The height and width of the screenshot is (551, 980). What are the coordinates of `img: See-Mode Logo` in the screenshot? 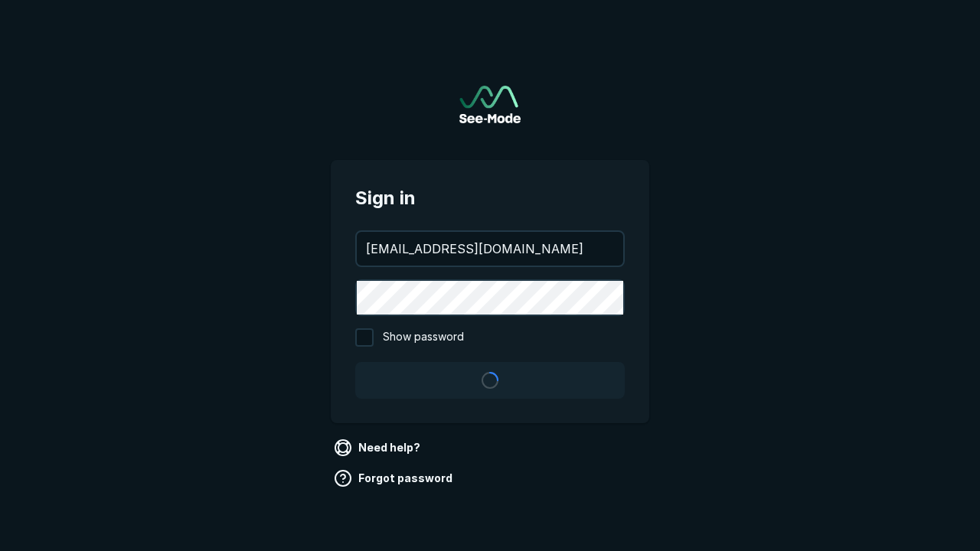 It's located at (490, 104).